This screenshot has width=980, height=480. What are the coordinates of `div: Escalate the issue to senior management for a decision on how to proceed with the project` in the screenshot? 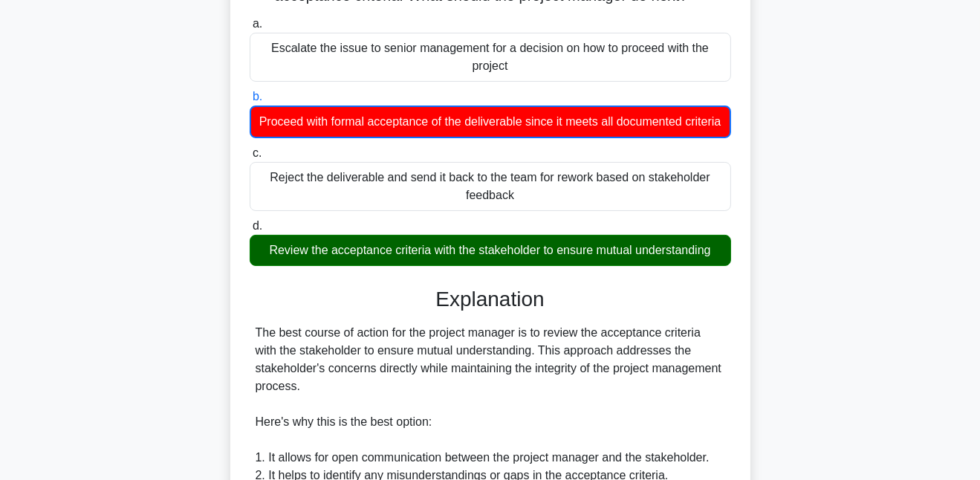 It's located at (490, 57).